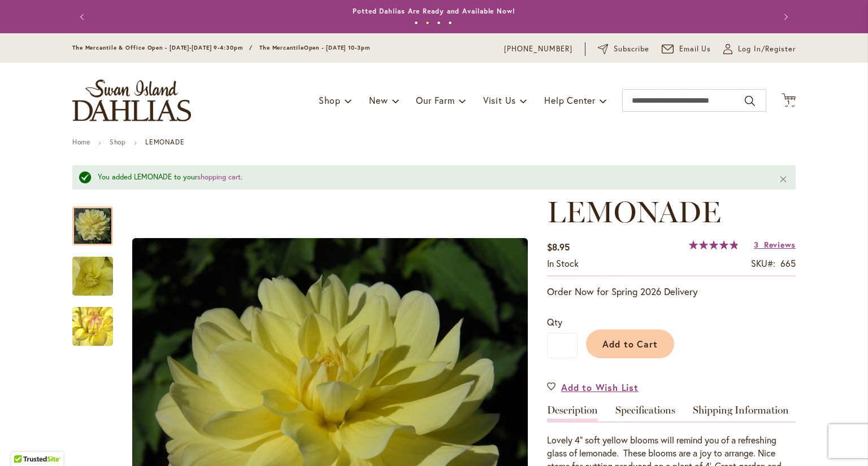 The height and width of the screenshot is (466, 868). What do you see at coordinates (788, 263) in the screenshot?
I see `div: 665` at bounding box center [788, 263].